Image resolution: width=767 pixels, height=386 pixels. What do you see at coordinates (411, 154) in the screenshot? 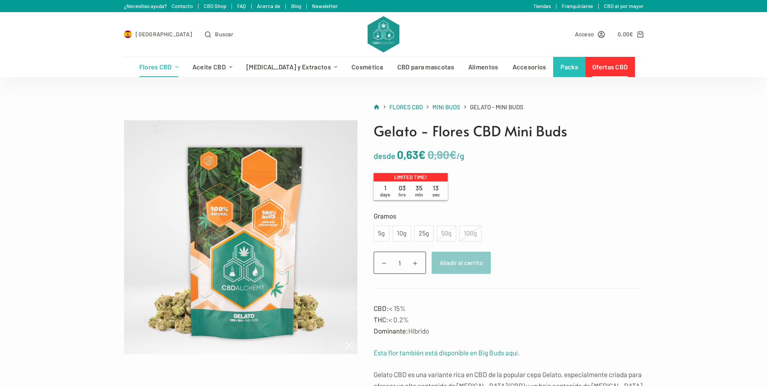
I see `bdi: 0,63` at bounding box center [411, 154].